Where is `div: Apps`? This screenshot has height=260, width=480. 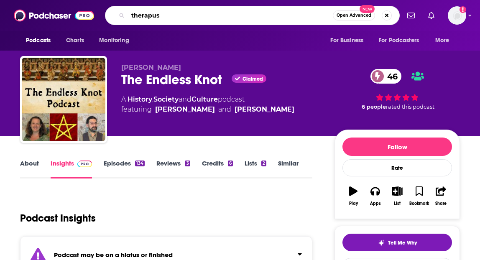 div: Apps is located at coordinates (375, 204).